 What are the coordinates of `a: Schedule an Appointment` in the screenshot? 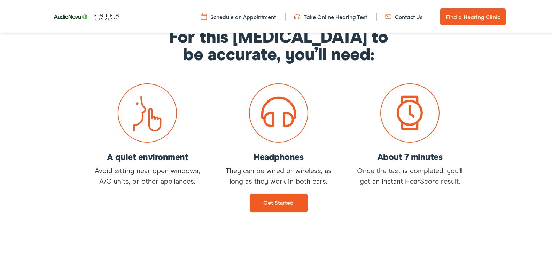 It's located at (238, 15).